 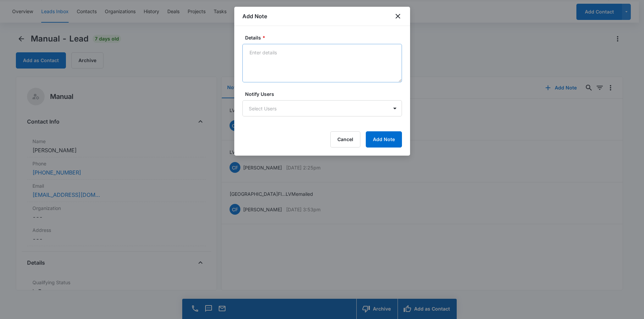 I want to click on button: Cancel, so click(x=345, y=140).